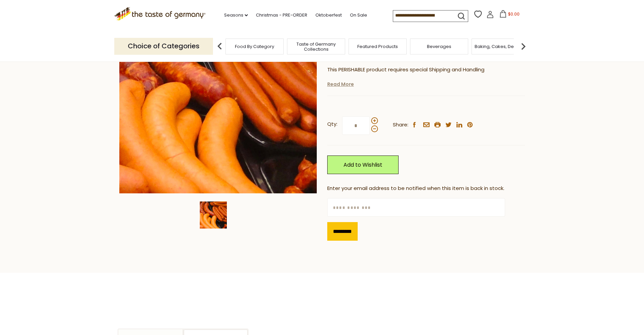 This screenshot has width=644, height=335. I want to click on a: Taste of Germany Collections, so click(316, 47).